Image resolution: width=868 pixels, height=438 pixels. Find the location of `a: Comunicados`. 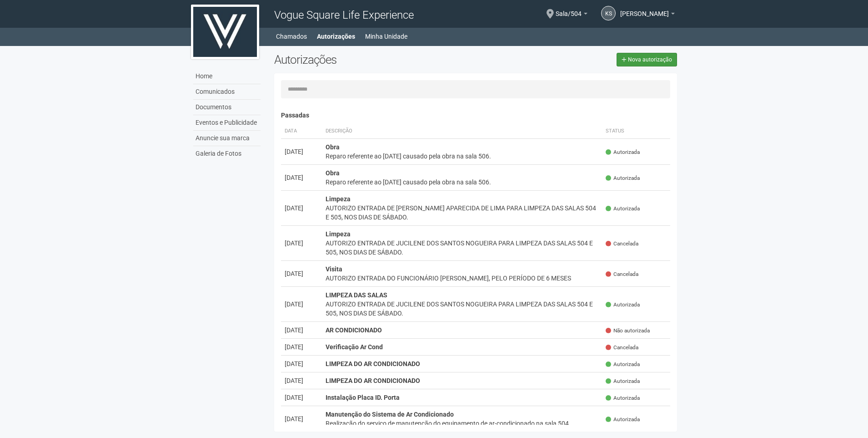

a: Comunicados is located at coordinates (227, 92).